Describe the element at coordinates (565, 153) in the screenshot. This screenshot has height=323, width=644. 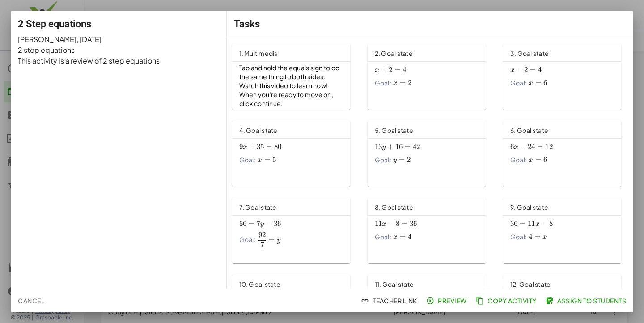
I see `a: 6. Goal stateGoal:` at that location.